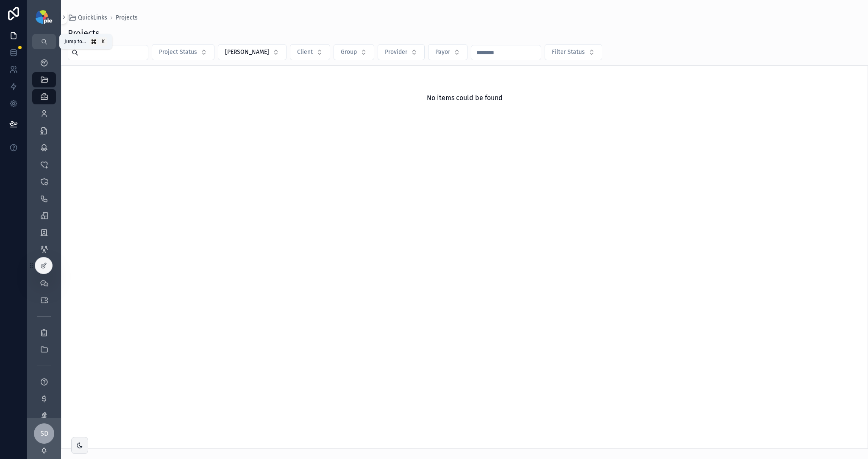 This screenshot has height=459, width=868. Describe the element at coordinates (87, 18) in the screenshot. I see `a: QuickLinks` at that location.